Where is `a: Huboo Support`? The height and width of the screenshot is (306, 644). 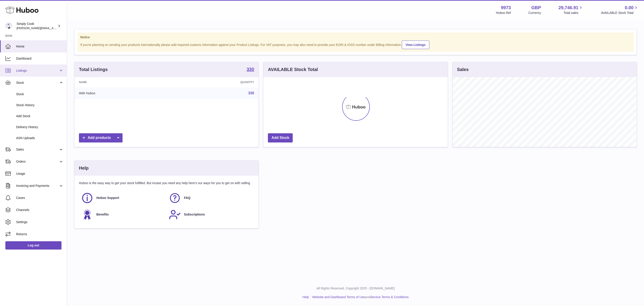
a: Huboo Support is located at coordinates (123, 198).